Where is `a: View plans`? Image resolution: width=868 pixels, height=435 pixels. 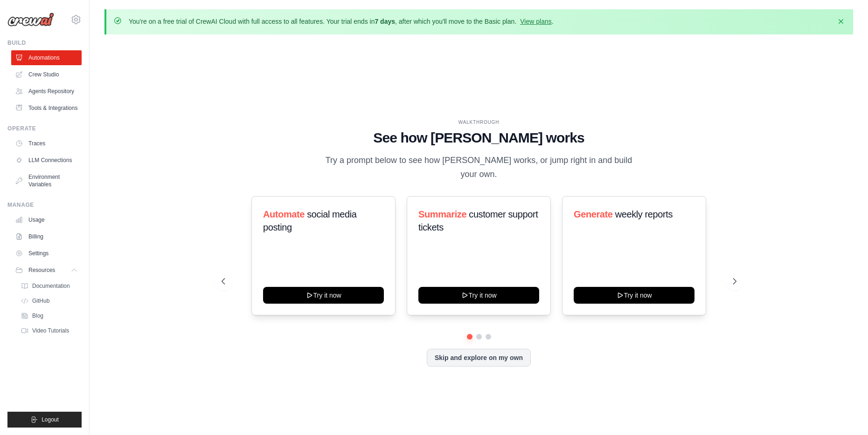 a: View plans is located at coordinates (535, 21).